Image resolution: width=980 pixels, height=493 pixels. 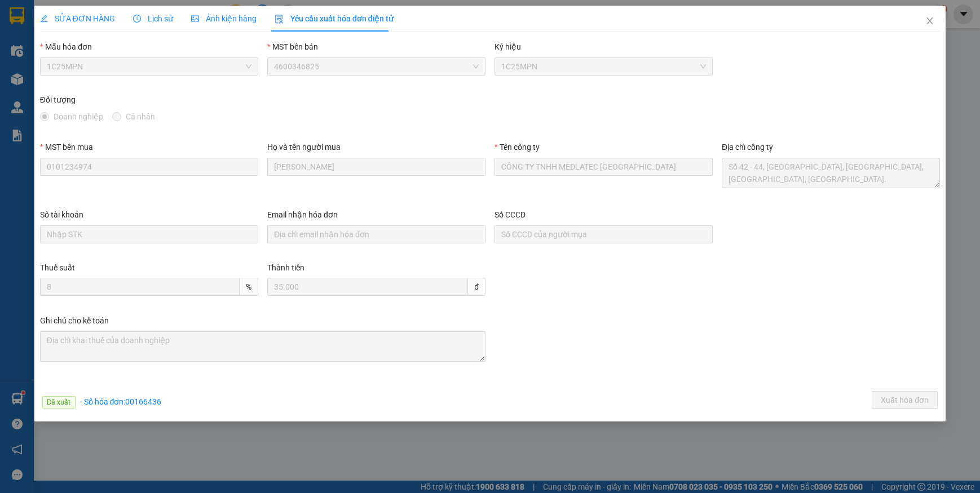 I want to click on label: MST bên mua, so click(x=67, y=147).